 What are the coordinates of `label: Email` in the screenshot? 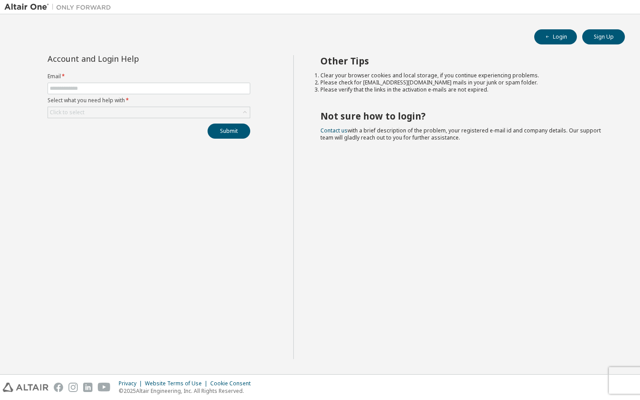 It's located at (149, 76).